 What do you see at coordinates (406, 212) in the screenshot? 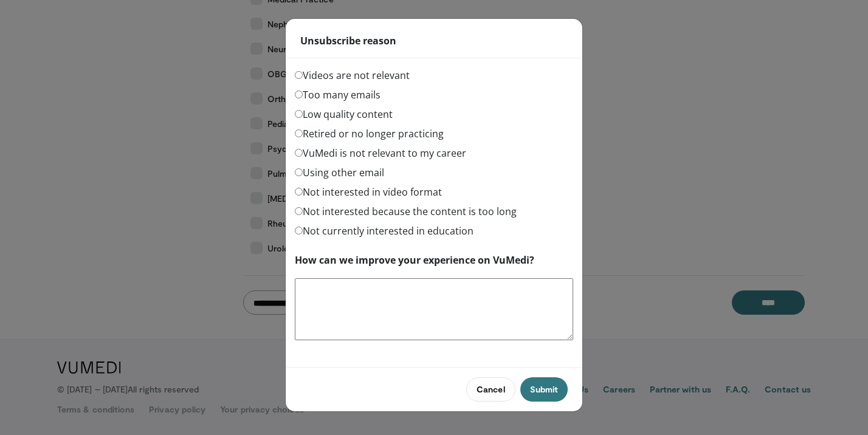
I see `label: Not interested because the content is too long` at bounding box center [406, 212].